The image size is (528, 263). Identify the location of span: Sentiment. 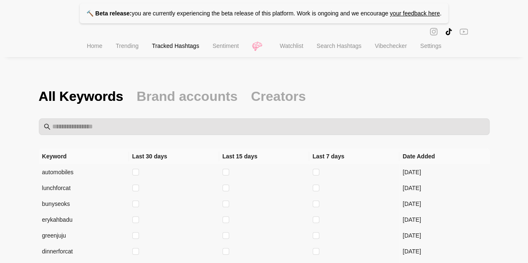
(225, 46).